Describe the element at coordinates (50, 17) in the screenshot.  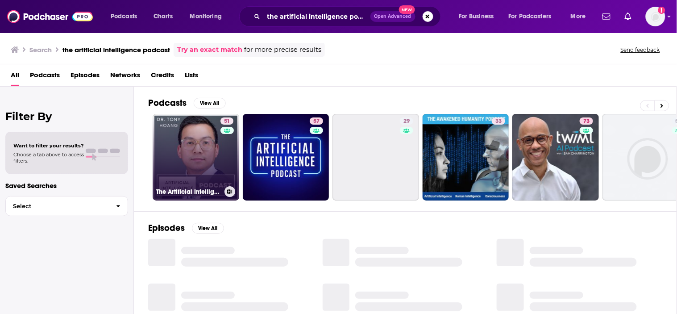
I see `img: Podchaser - Follow, Share and Rate Podcasts` at that location.